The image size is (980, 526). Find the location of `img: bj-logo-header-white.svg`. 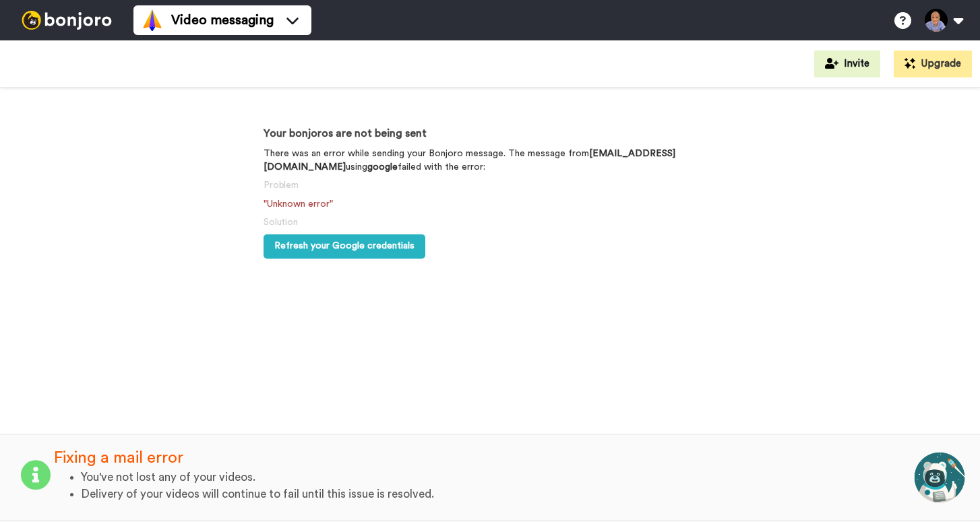

img: bj-logo-header-white.svg is located at coordinates (66, 20).